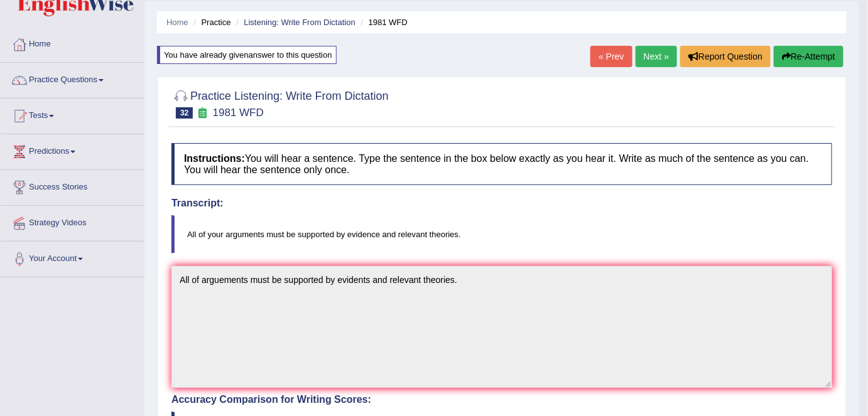  I want to click on small: 1981 WFD, so click(238, 113).